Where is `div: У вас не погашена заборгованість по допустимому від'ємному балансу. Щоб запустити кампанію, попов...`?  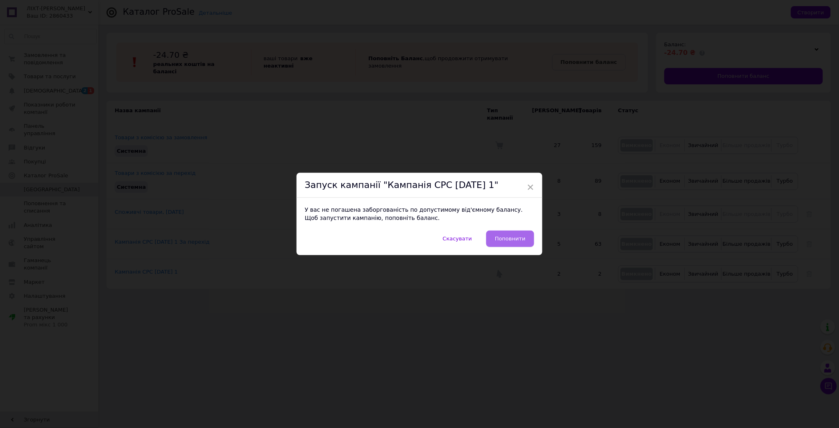 div: У вас не погашена заборгованість по допустимому від'ємному балансу. Щоб запустити кампанію, попов... is located at coordinates (420, 214).